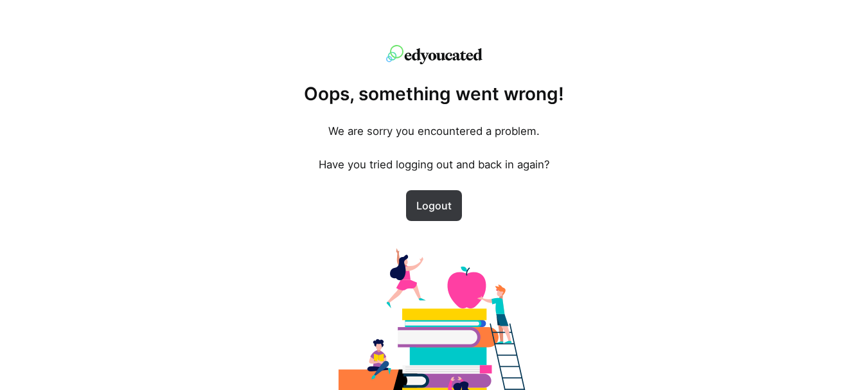 This screenshot has height=390, width=868. What do you see at coordinates (434, 206) in the screenshot?
I see `a: Logout` at bounding box center [434, 206].